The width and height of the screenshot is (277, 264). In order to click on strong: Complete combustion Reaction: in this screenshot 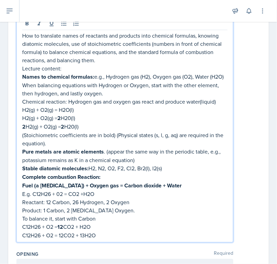, I will do `click(61, 176)`.